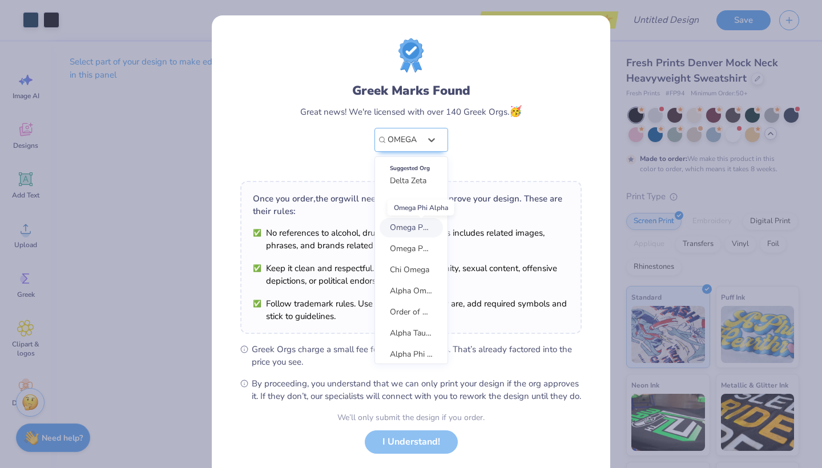 This screenshot has width=822, height=468. What do you see at coordinates (419, 312) in the screenshot?
I see `span: Order of Omega` at bounding box center [419, 312].